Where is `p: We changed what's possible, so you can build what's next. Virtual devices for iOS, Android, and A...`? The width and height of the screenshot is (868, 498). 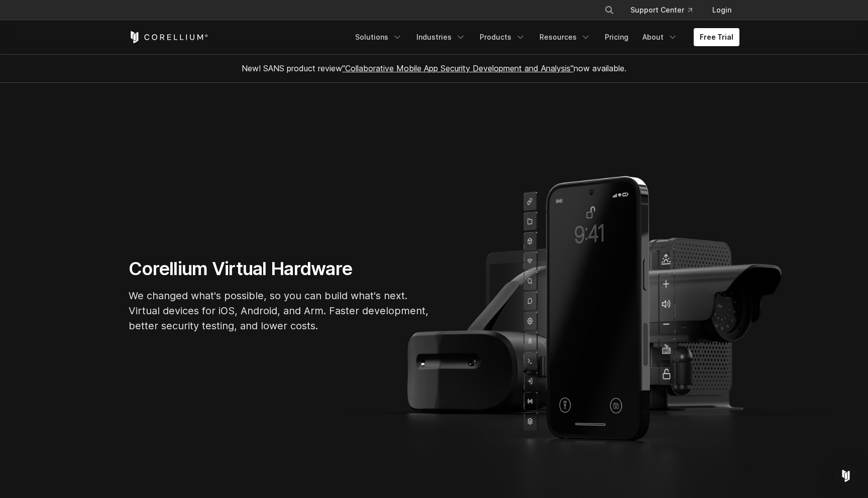 p: We changed what's possible, so you can build what's next. Virtual devices for iOS, Android, and A... is located at coordinates (279, 311).